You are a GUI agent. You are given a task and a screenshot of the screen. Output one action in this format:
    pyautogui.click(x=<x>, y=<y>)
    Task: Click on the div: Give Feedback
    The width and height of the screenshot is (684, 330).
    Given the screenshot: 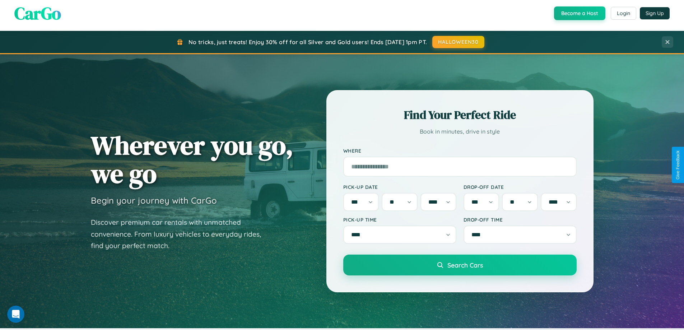 What is the action you would take?
    pyautogui.click(x=678, y=165)
    